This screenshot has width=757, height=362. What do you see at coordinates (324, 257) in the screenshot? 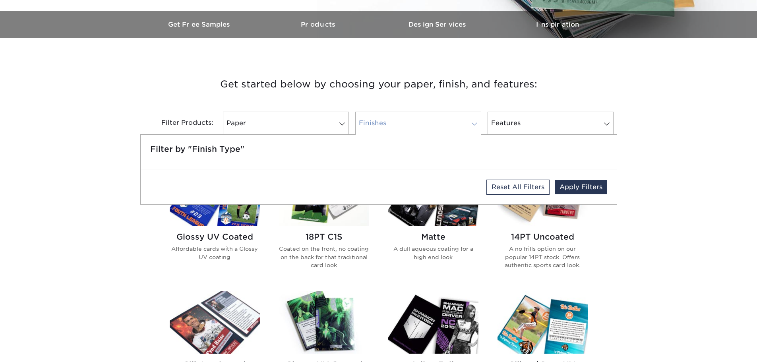
I see `p: Coated on the front, no coating on the back for that traditional card look` at bounding box center [324, 257].